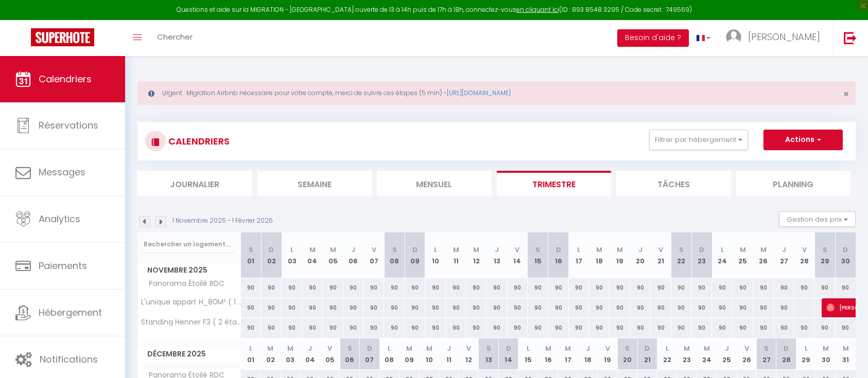  I want to click on a: en cliquant ici, so click(538, 9).